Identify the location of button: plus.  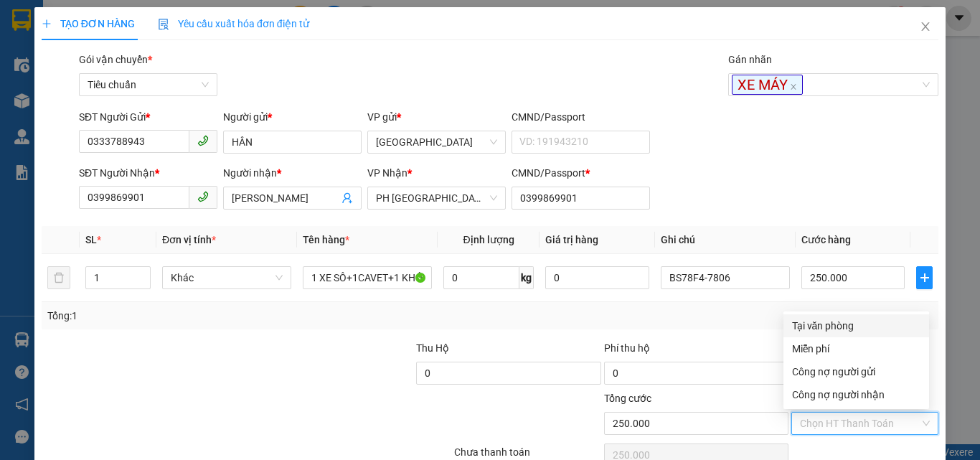
(924, 278).